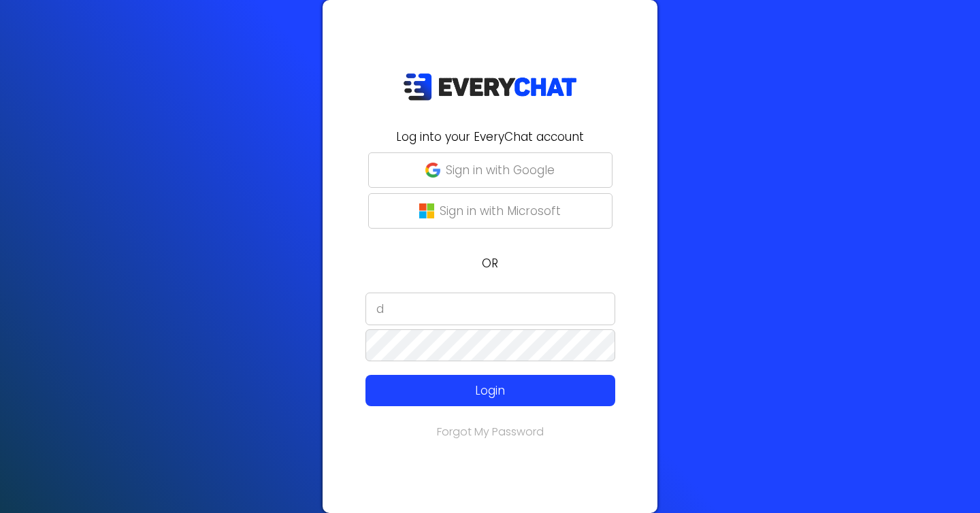 Image resolution: width=980 pixels, height=513 pixels. What do you see at coordinates (500, 170) in the screenshot?
I see `p: Sign in with Google` at bounding box center [500, 170].